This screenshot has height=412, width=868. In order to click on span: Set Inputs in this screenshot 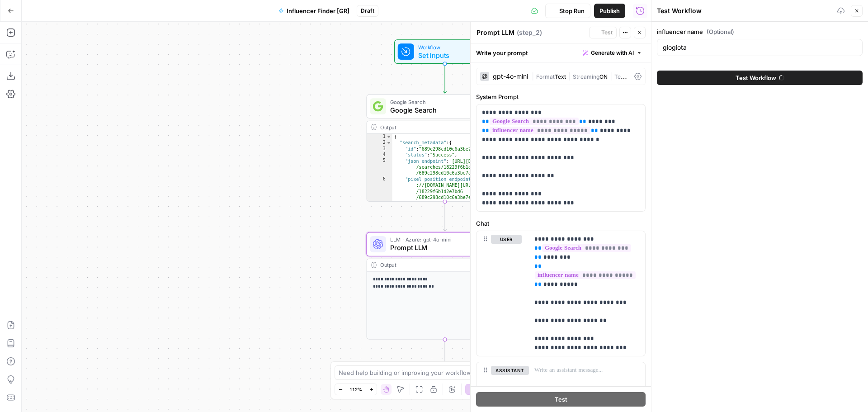, I will do `click(443, 55)`.